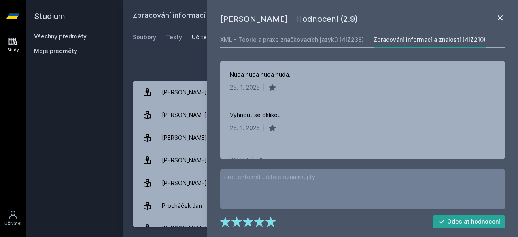 The height and width of the screenshot is (237, 518). What do you see at coordinates (13, 223) in the screenshot?
I see `div: Uživatel` at bounding box center [13, 223].